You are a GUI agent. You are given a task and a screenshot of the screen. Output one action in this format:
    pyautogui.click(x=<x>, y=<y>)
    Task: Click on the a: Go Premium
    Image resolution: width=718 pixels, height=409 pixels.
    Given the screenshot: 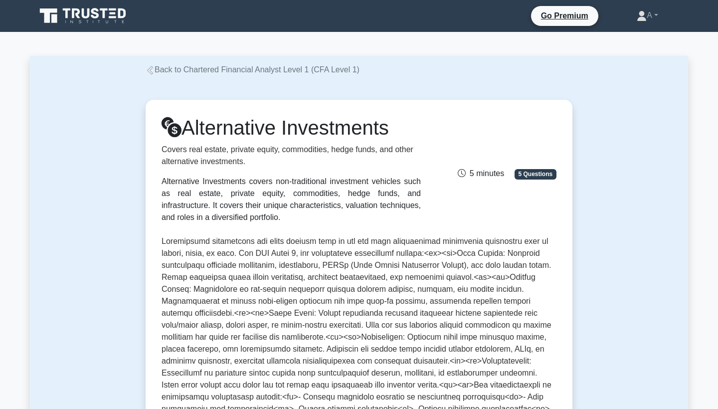 What is the action you would take?
    pyautogui.click(x=564, y=15)
    